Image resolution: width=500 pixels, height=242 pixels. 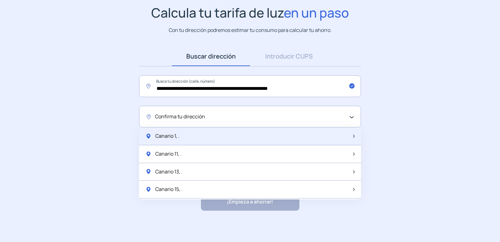 I want to click on p: Con tu dirección podremos estimar tu consumo para calcular tu ahorro., so click(x=250, y=30).